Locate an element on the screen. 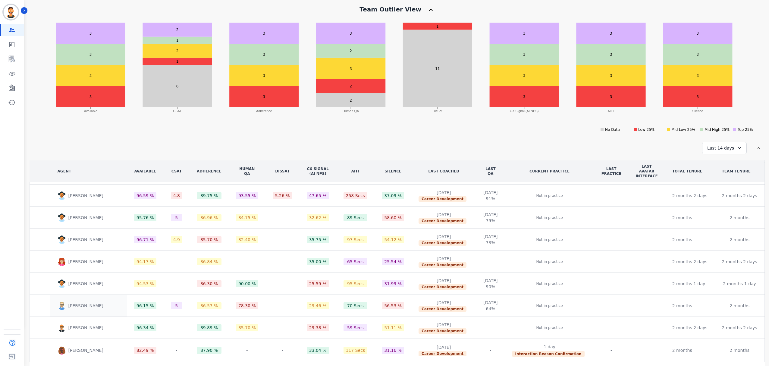  div: LAST PRACTICE is located at coordinates (611, 171).